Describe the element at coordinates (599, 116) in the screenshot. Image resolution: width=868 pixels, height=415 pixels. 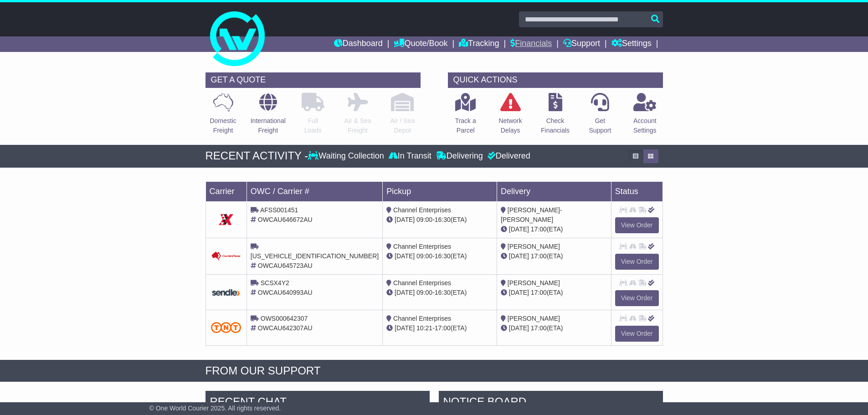
I see `a: GetSupport` at that location.